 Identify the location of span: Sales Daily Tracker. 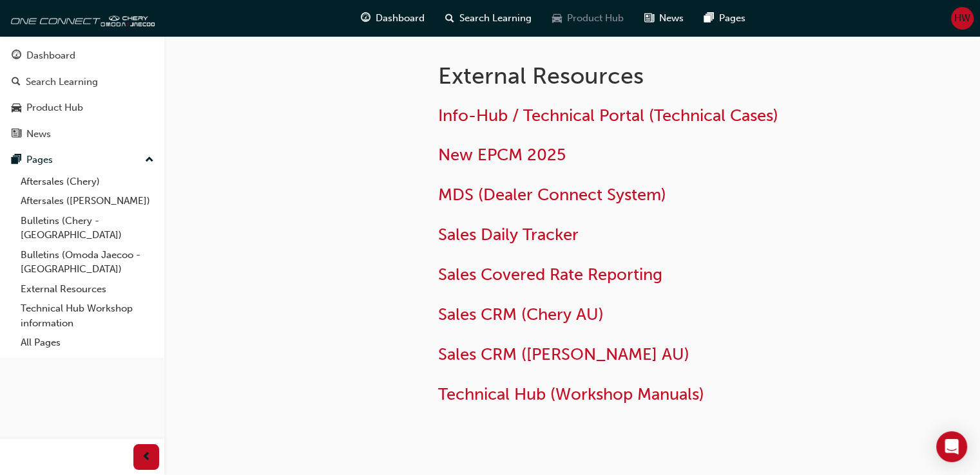
(508, 235).